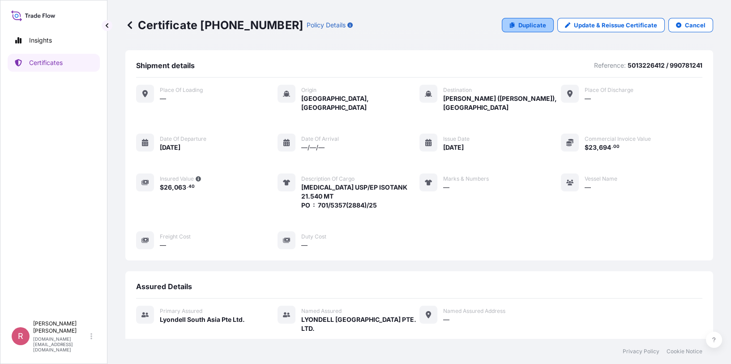  Describe the element at coordinates (192, 186) in the screenshot. I see `span: 40` at that location.